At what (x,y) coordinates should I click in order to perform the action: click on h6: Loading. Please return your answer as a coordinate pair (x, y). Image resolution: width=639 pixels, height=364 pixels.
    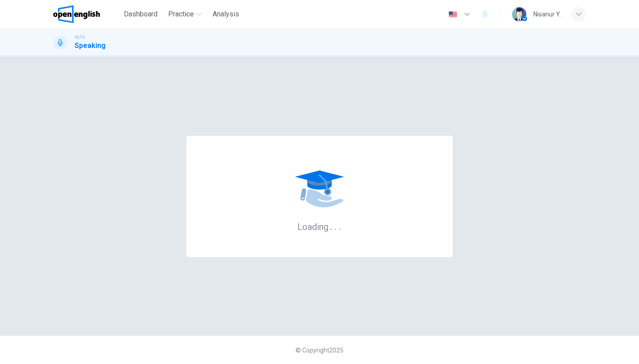
    Looking at the image, I should click on (319, 227).